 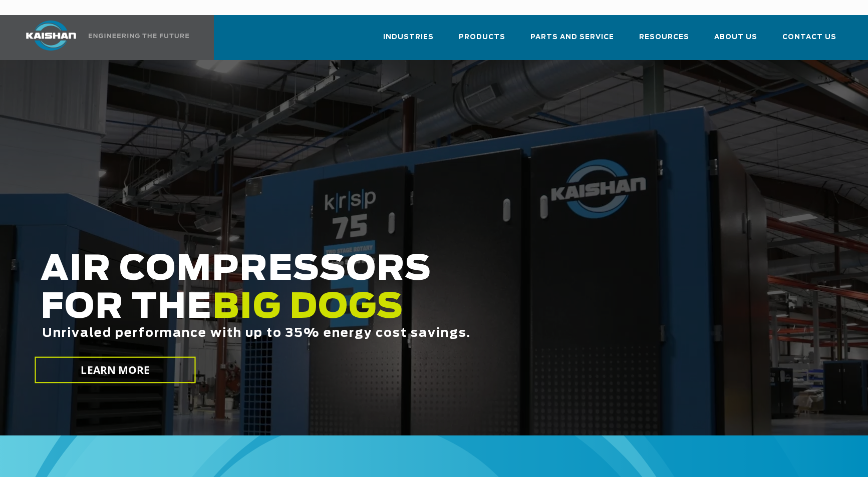 What do you see at coordinates (116, 370) in the screenshot?
I see `a: LEARN MORE` at bounding box center [116, 370].